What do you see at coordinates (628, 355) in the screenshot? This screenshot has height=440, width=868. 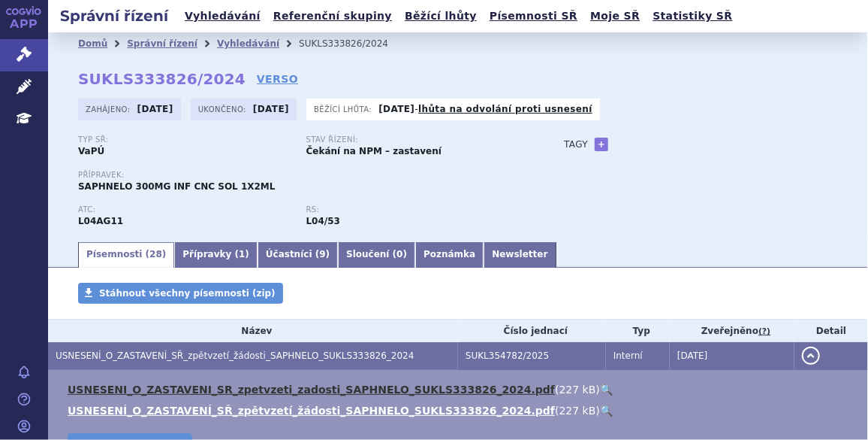 I see `span: Interní` at bounding box center [628, 355].